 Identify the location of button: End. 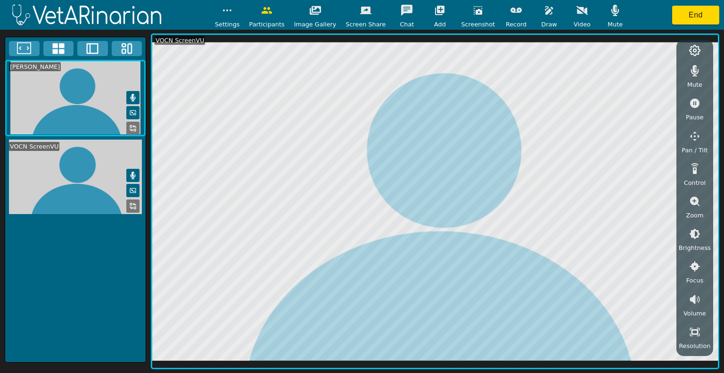
(696, 15).